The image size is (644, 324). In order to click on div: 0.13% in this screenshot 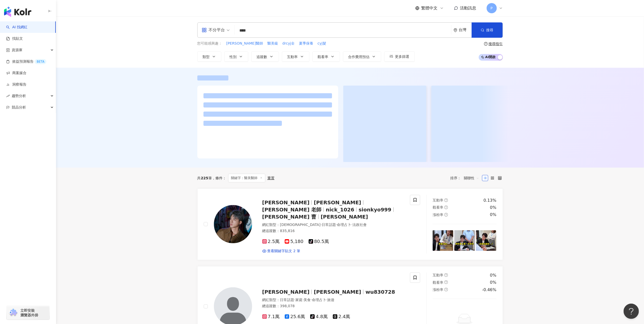, I will do `click(490, 200)`.